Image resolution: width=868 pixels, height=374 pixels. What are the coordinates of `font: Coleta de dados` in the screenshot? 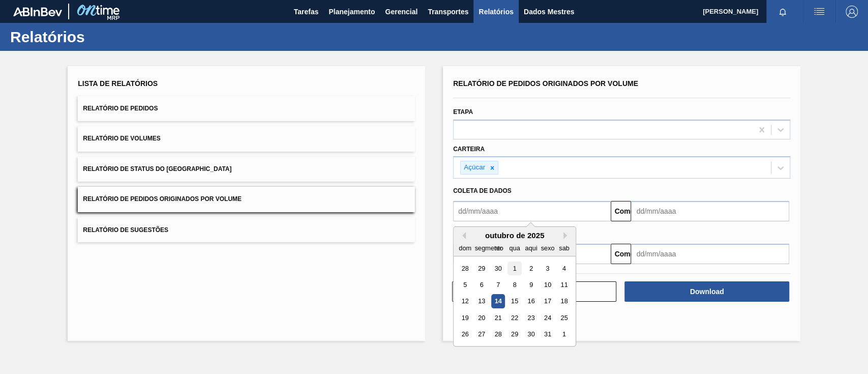 It's located at (482, 190).